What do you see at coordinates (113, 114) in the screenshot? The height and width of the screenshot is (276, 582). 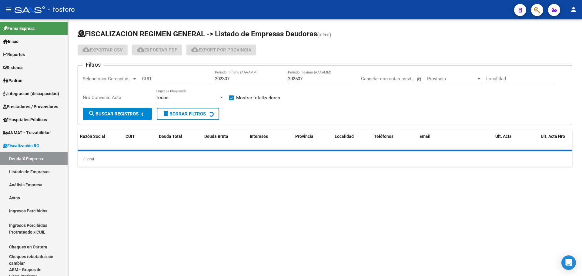 I see `span: Buscar Registros` at bounding box center [113, 114].